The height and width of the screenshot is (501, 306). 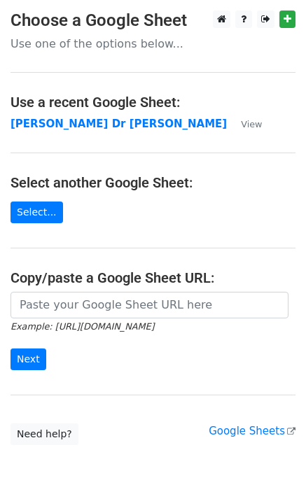 What do you see at coordinates (252, 431) in the screenshot?
I see `a: Google Sheets` at bounding box center [252, 431].